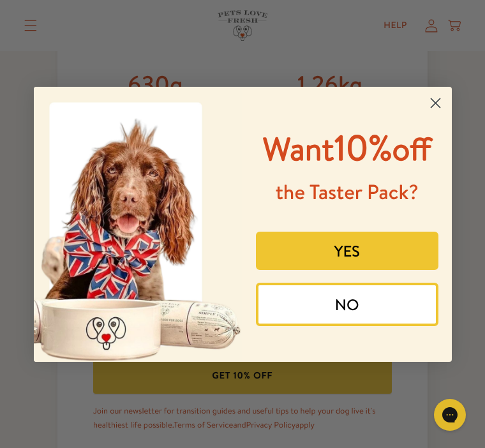  What do you see at coordinates (139, 224) in the screenshot?
I see `img: 8afefe80-1ef6-417a-b86b-9520c2248d41.jpeg` at bounding box center [139, 224].